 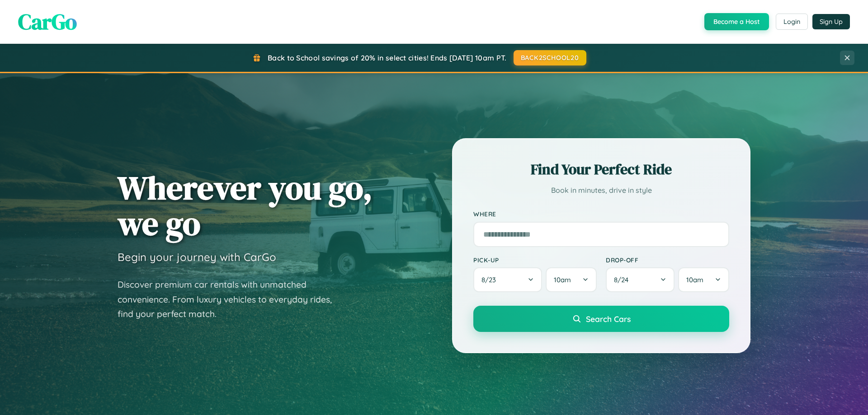 I want to click on span: Search Cars, so click(x=608, y=319).